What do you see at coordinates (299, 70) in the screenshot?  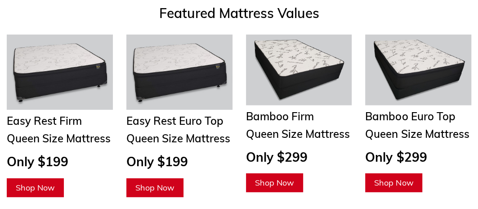 I see `img: Queen Mattresses From $449 to $949` at bounding box center [299, 70].